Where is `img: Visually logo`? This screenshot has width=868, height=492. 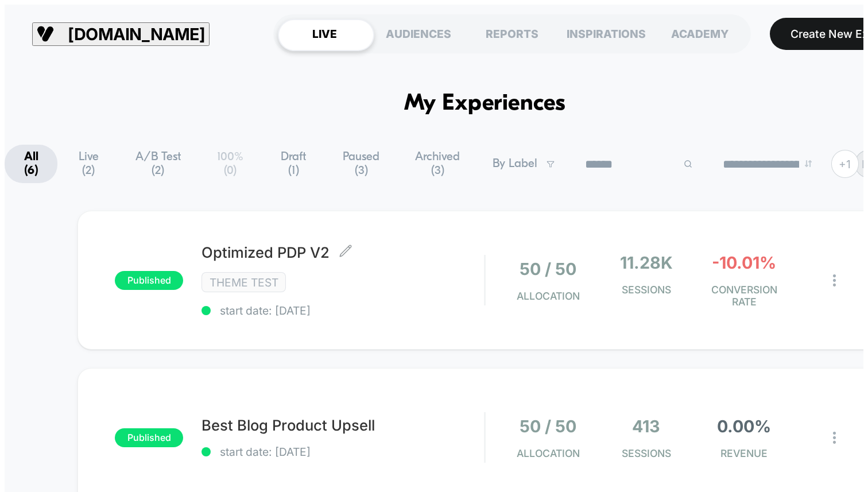
img: Visually logo is located at coordinates (45, 34).